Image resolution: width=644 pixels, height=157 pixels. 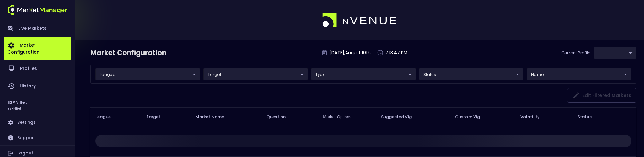 What do you see at coordinates (214, 117) in the screenshot?
I see `span: Market Name` at bounding box center [214, 117].